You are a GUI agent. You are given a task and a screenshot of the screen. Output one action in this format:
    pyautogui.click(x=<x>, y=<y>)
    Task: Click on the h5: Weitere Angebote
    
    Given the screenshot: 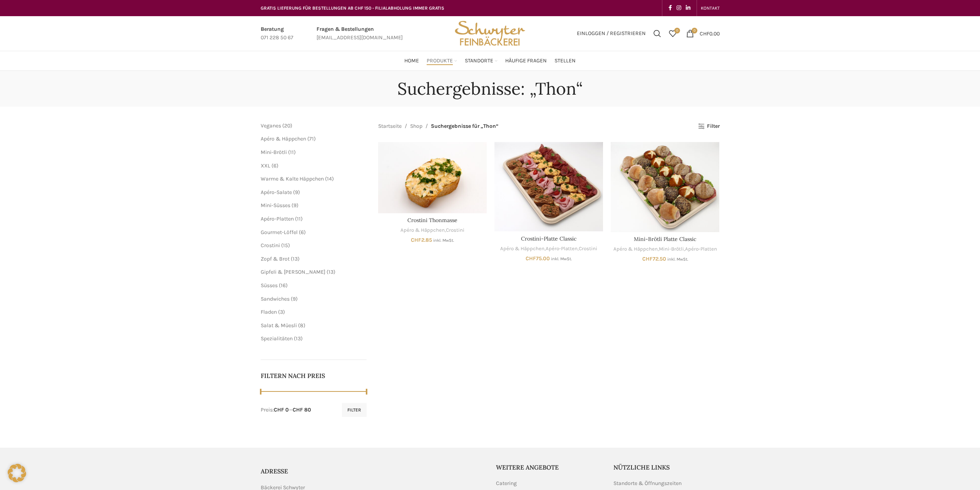 What is the action you would take?
    pyautogui.click(x=549, y=467)
    